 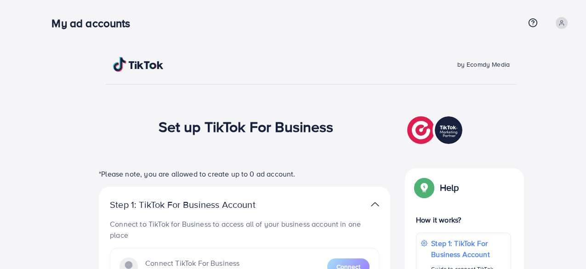 What do you see at coordinates (244, 174) in the screenshot?
I see `p: *Please note, you are allowed to create up to 0 ad account.` at bounding box center [244, 174].